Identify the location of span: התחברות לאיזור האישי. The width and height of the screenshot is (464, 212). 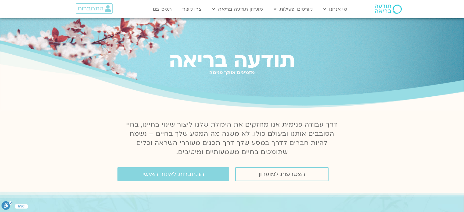
(173, 174).